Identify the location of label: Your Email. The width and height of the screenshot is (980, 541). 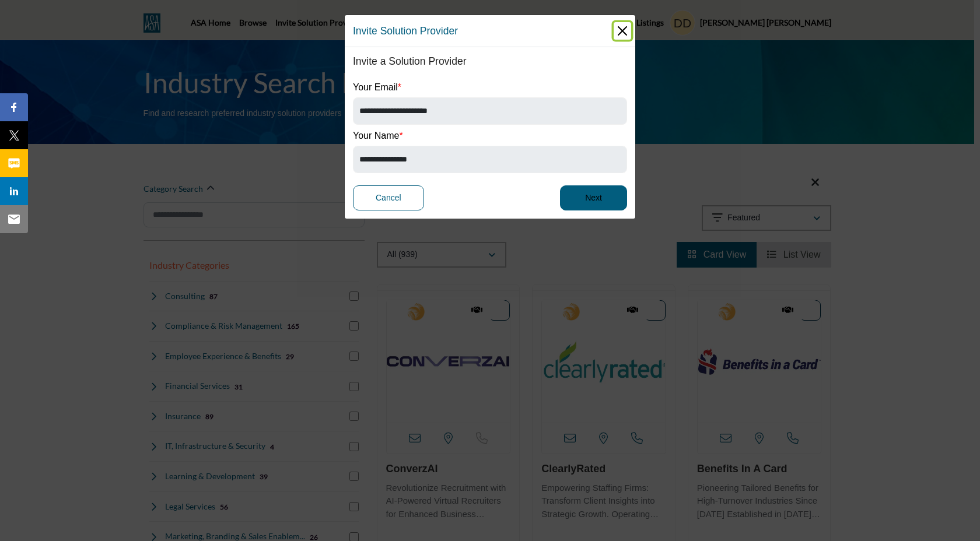
(377, 88).